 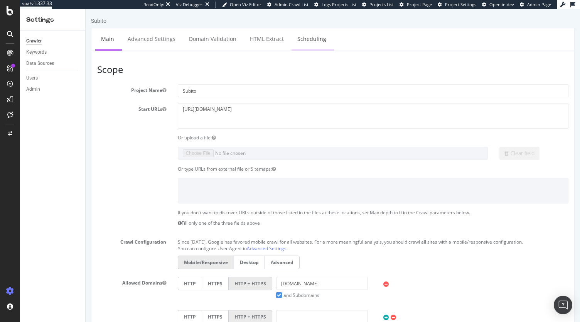 What do you see at coordinates (40, 63) in the screenshot?
I see `div: Data Sources` at bounding box center [40, 63].